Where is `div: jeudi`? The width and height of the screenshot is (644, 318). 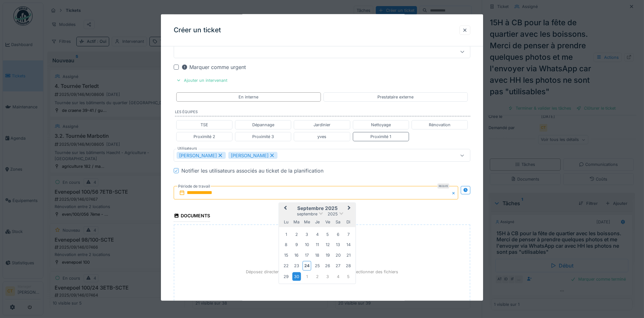
div: jeudi is located at coordinates (317, 222).